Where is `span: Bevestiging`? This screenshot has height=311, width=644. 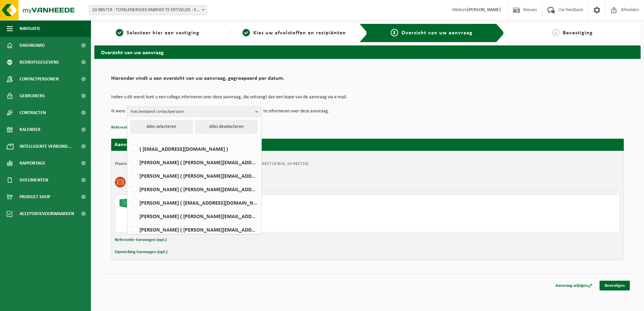 span: Bevestiging is located at coordinates (577, 33).